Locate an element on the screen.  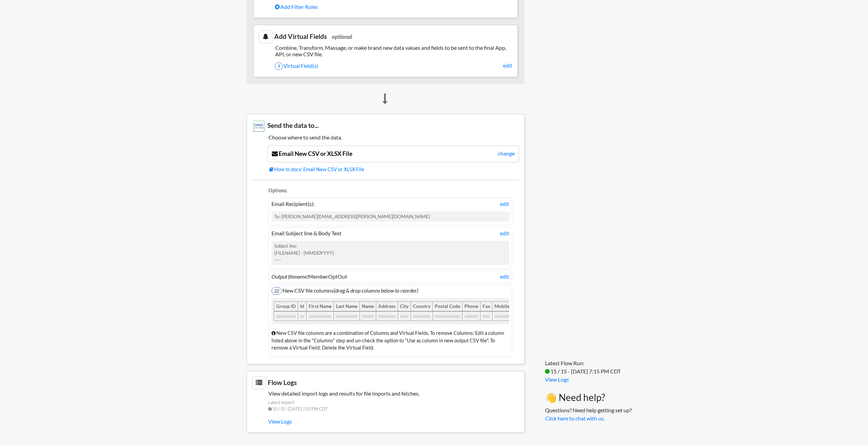
img: Email New CSV or XLSX File is located at coordinates (259, 126).